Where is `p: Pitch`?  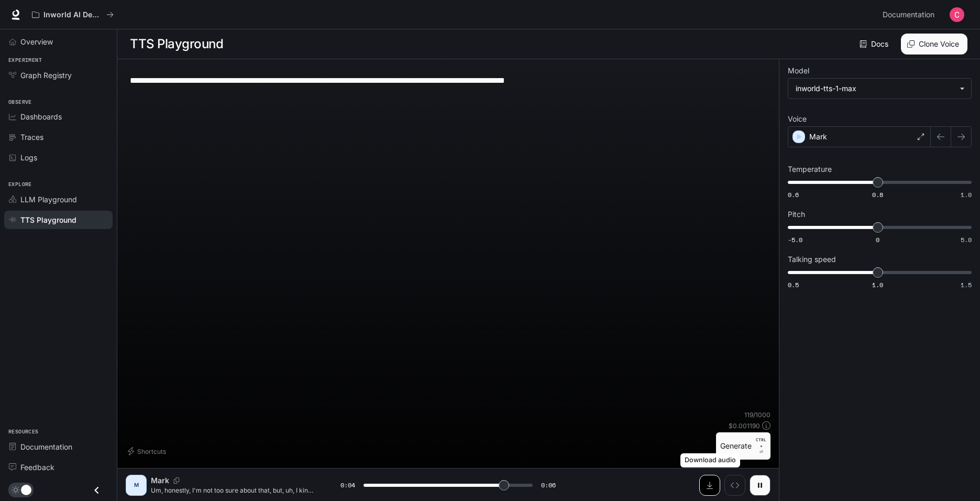 p: Pitch is located at coordinates (796, 214).